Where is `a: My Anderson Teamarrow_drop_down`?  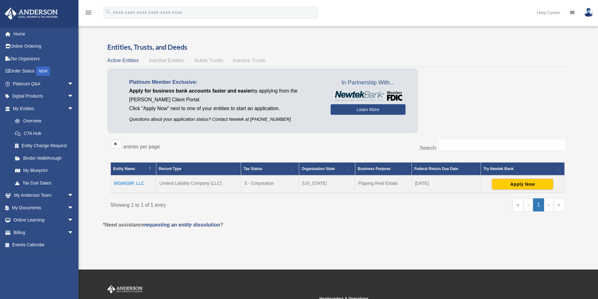 a: My Anderson Teamarrow_drop_down is located at coordinates (44, 196).